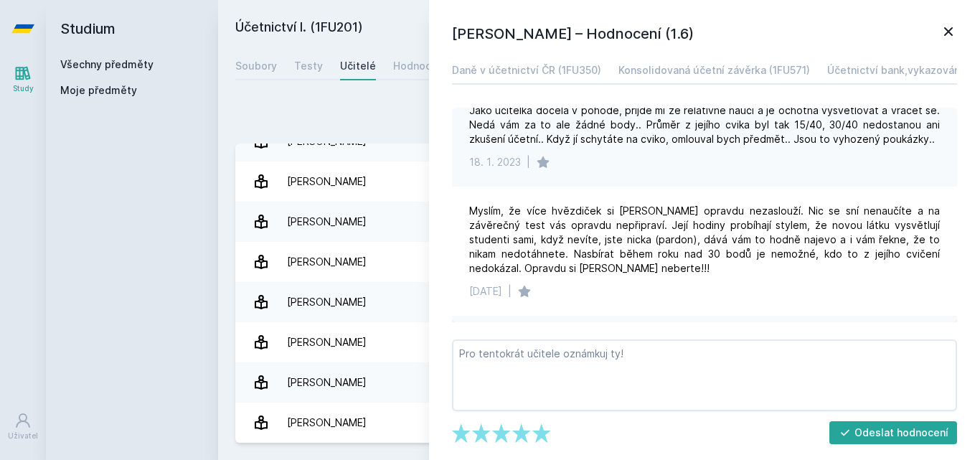 Image resolution: width=980 pixels, height=460 pixels. I want to click on div: Jako učitelka docela v pohodě, přijde mi že relativně naučí a je ochotná vysvětlovat a vracet se...., so click(704, 125).